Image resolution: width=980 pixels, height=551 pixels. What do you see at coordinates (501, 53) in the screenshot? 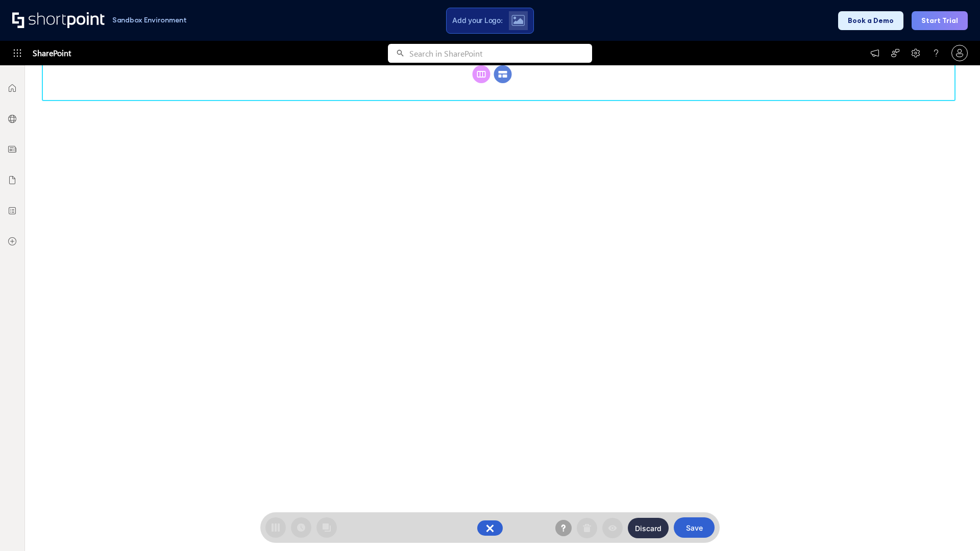
I see `input: Search in SharePoint` at bounding box center [501, 53].